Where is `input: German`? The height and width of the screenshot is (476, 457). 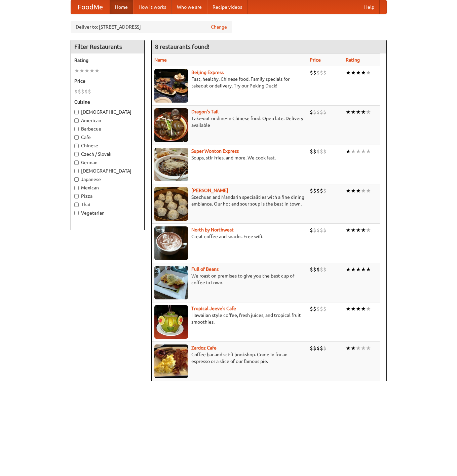 input: German is located at coordinates (76, 162).